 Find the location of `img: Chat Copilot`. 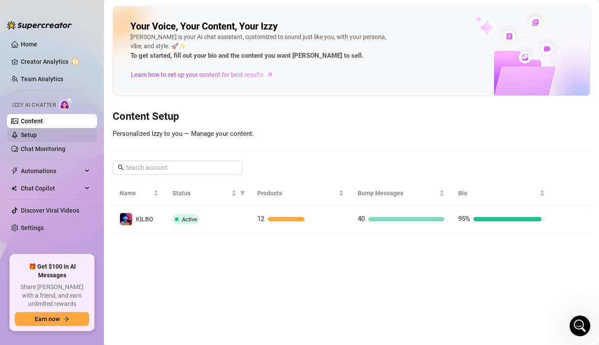

img: Chat Copilot is located at coordinates (14, 188).